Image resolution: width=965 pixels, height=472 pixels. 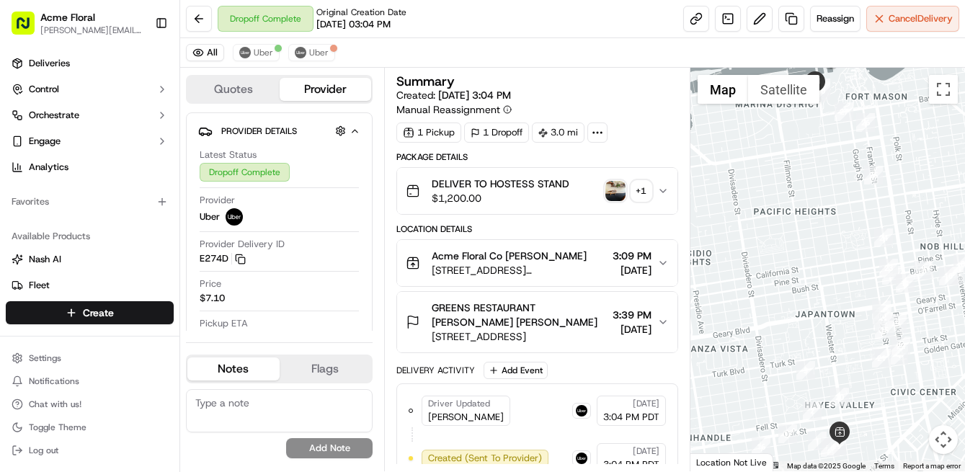 I want to click on span: 3:39 PM, so click(x=632, y=315).